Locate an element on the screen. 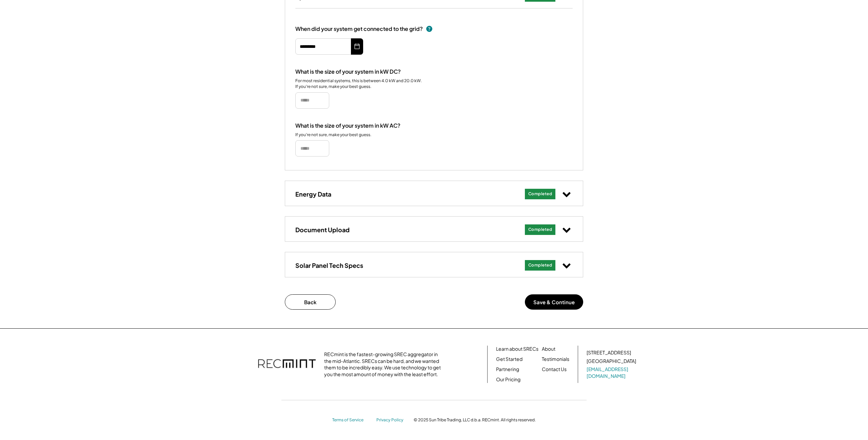  a: Terms of Service is located at coordinates (351, 420).